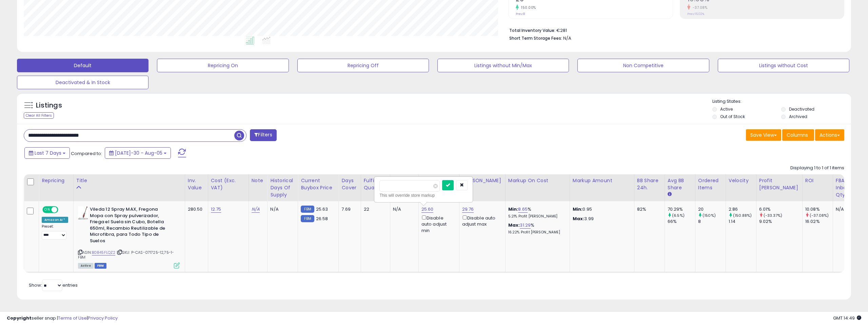 The height and width of the screenshot is (325, 868). I want to click on div: Days Cover, so click(350, 184).